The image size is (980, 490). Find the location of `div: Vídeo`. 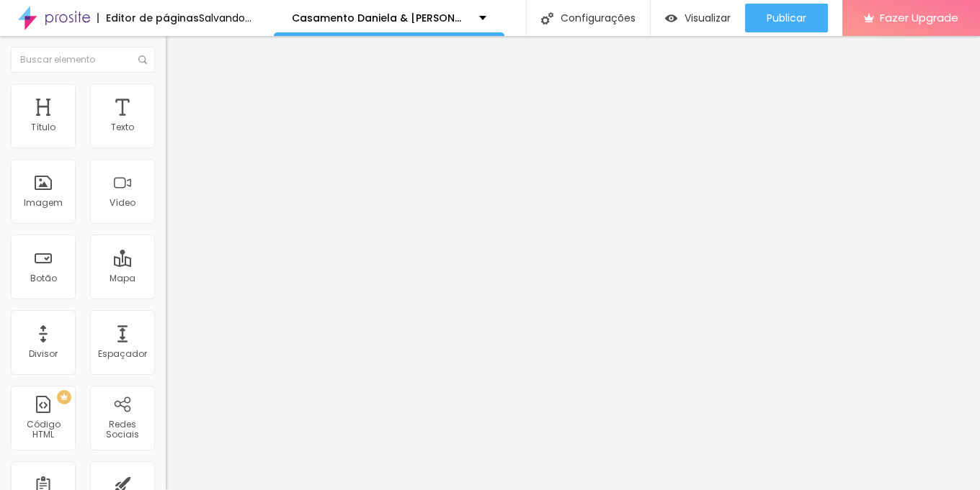

div: Vídeo is located at coordinates (123, 203).